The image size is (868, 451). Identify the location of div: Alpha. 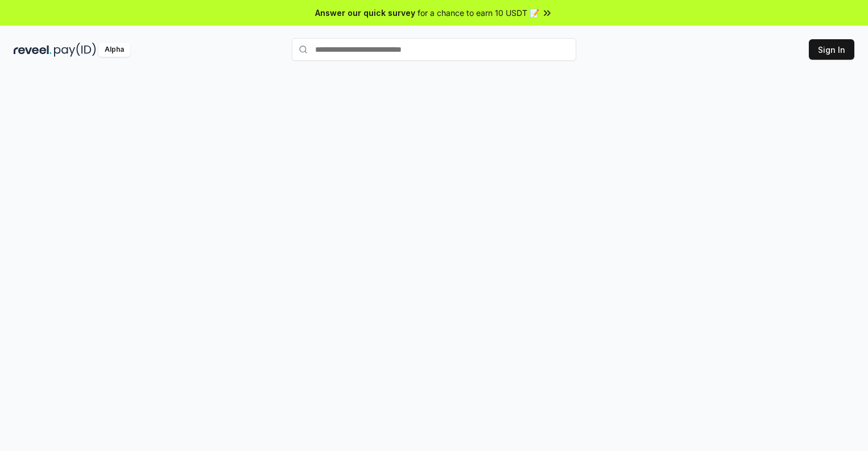
(114, 49).